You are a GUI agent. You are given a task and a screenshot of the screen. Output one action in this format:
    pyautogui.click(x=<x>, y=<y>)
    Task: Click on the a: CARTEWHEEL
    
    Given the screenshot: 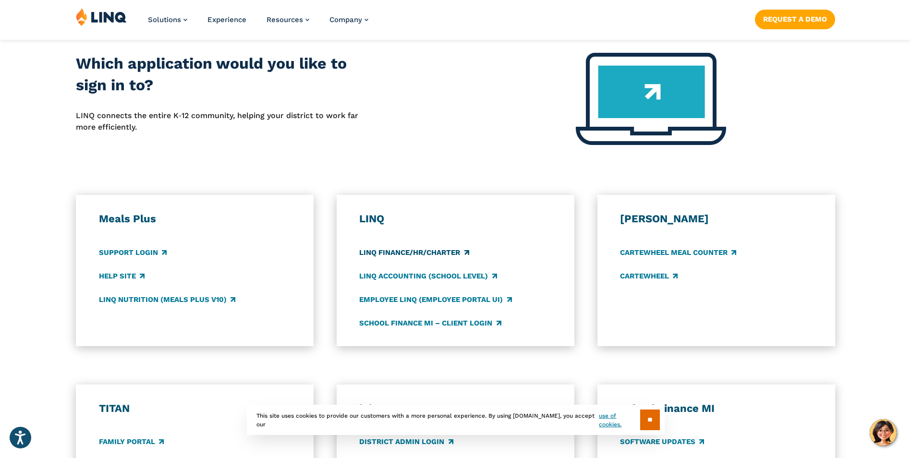 What is the action you would take?
    pyautogui.click(x=649, y=276)
    